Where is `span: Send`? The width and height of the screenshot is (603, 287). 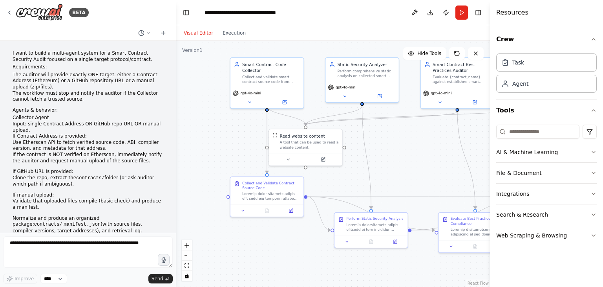
span: Send is located at coordinates (158, 279).